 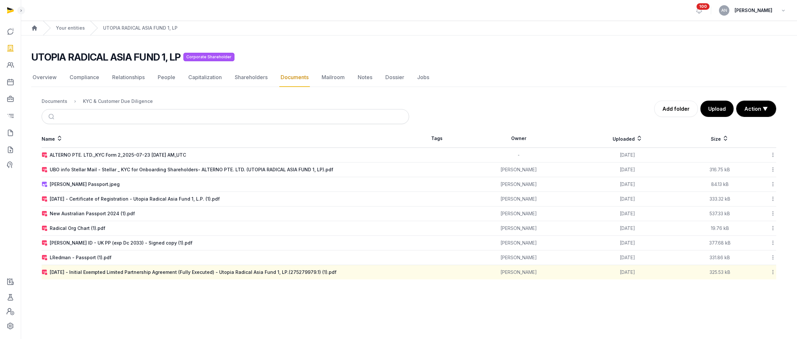 I want to click on th: Tags, so click(x=437, y=138).